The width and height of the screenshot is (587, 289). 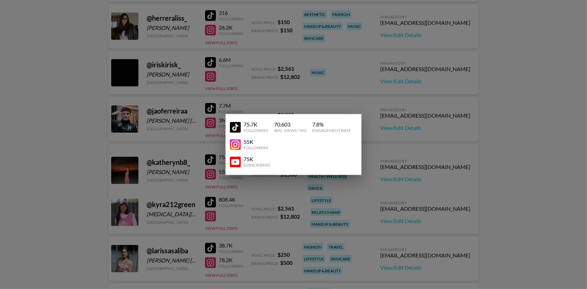 I want to click on div: 75K, so click(x=257, y=159).